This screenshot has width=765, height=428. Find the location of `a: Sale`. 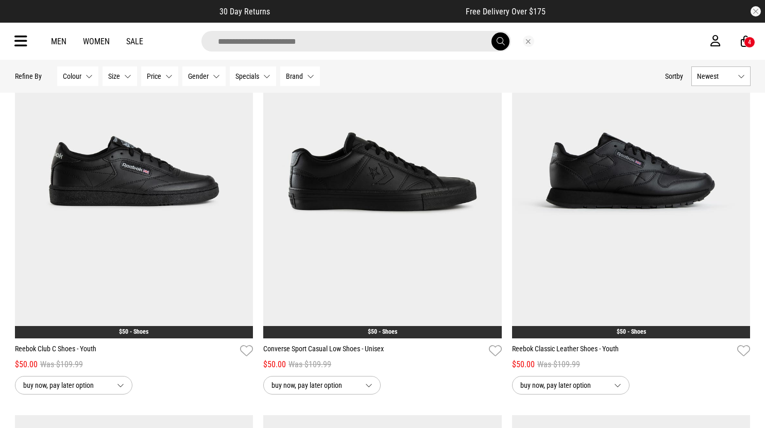

a: Sale is located at coordinates (134, 41).